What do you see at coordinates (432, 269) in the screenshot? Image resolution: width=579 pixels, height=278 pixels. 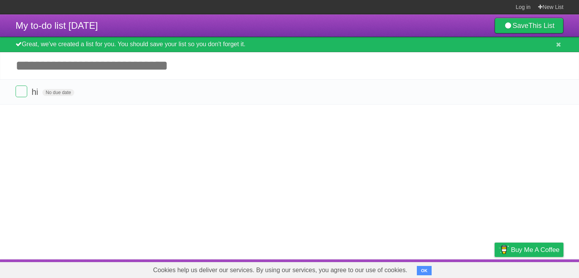 I see `a: Developers` at bounding box center [432, 269].